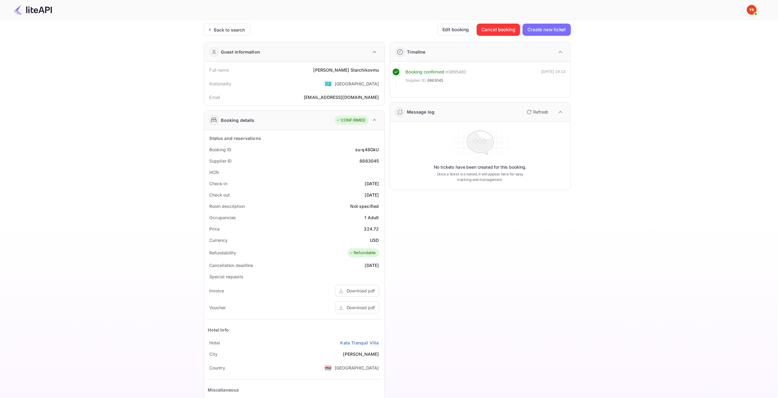 This screenshot has width=778, height=398. What do you see at coordinates (417, 52) in the screenshot?
I see `div: Timeline` at bounding box center [417, 52].